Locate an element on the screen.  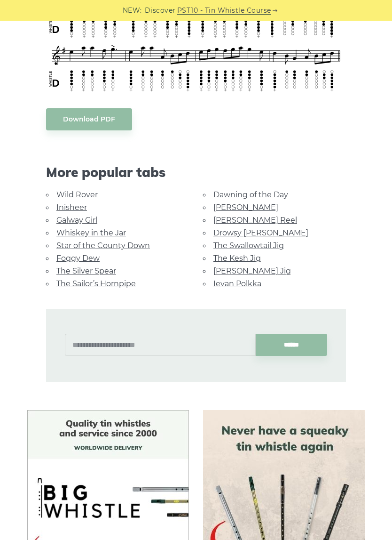
a: PST10 - Tin Whistle Course is located at coordinates (224, 10).